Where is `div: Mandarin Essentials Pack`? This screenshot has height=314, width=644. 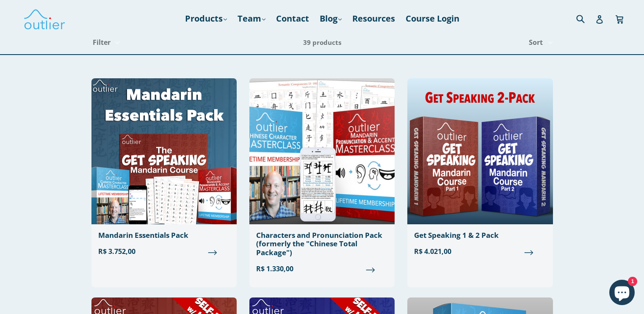
div: Mandarin Essentials Pack is located at coordinates (164, 235).